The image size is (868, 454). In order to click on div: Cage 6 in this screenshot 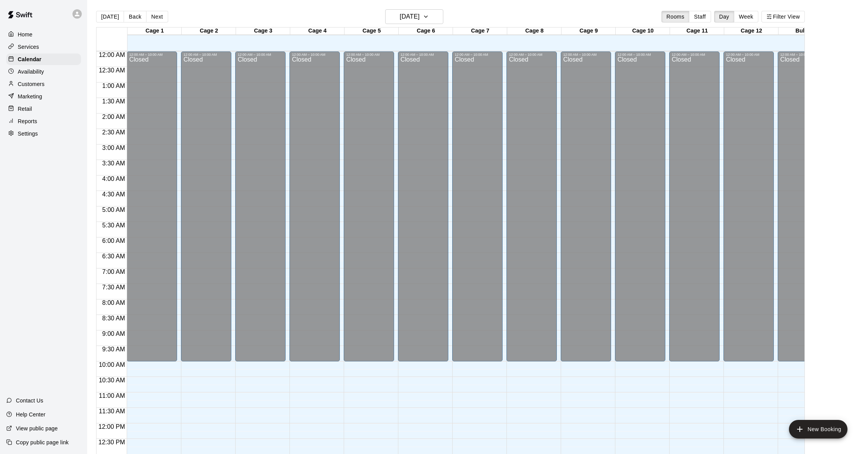, I will do `click(426, 31)`.